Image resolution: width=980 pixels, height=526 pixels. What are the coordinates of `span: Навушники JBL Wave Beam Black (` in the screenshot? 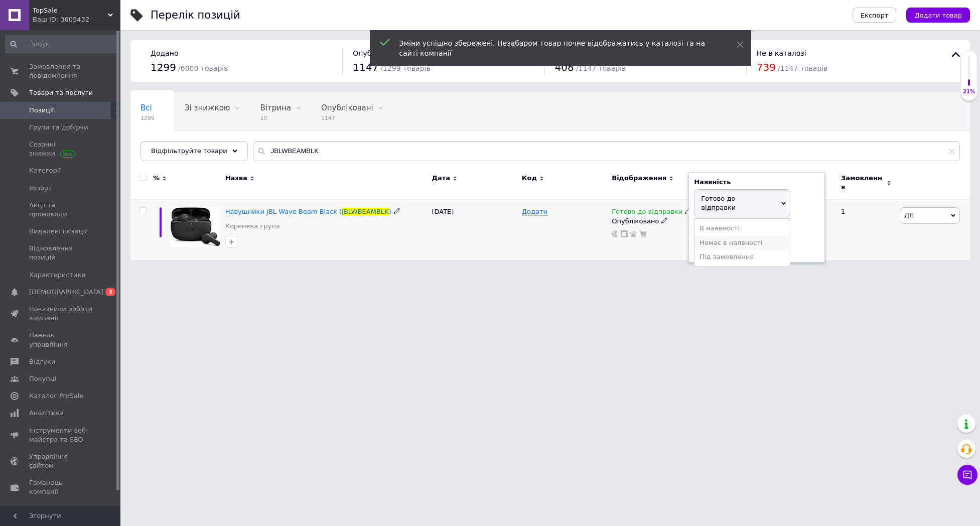 It's located at (283, 211).